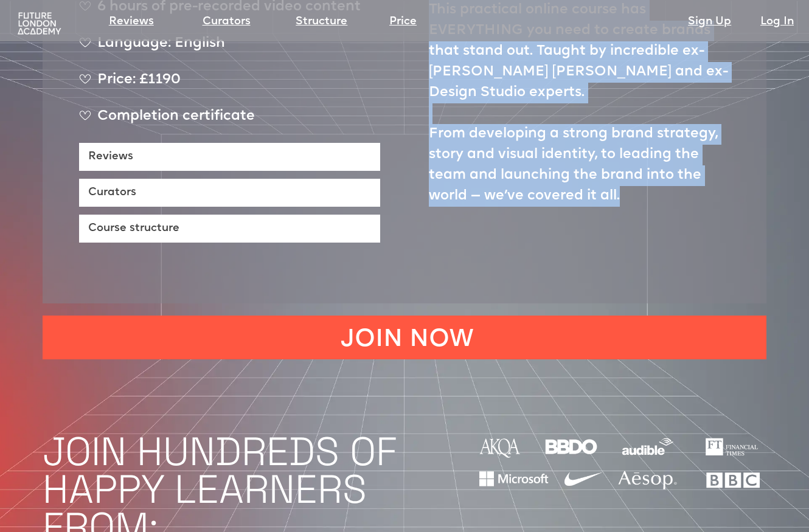 Image resolution: width=809 pixels, height=532 pixels. What do you see at coordinates (230, 85) in the screenshot?
I see `div: Price: £1190` at bounding box center [230, 85].